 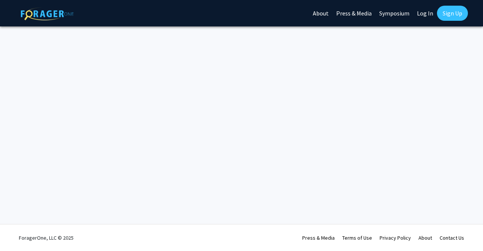 What do you see at coordinates (46, 238) in the screenshot?
I see `div: ForagerOne, LLC © 2025` at bounding box center [46, 238].